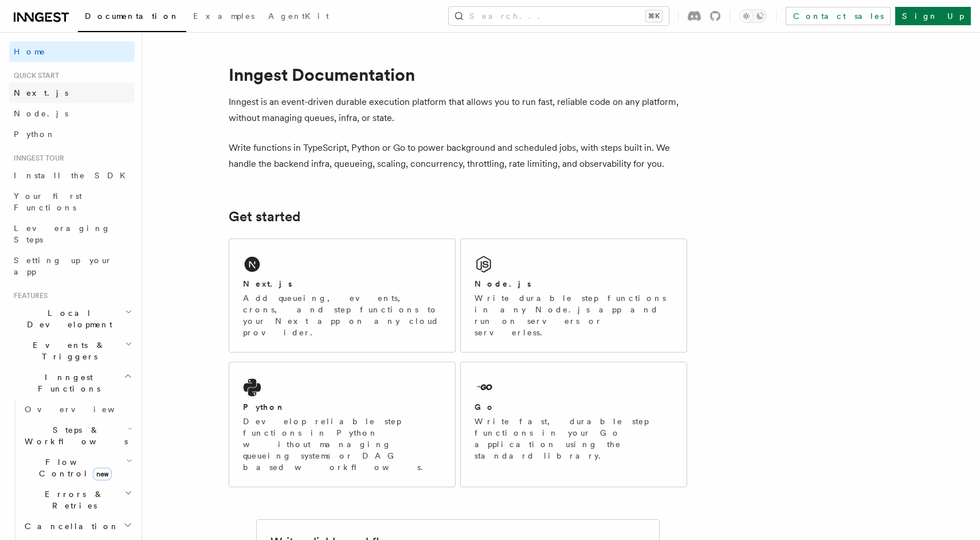 This screenshot has height=540, width=980. Describe the element at coordinates (67, 319) in the screenshot. I see `span: Local Development` at that location.